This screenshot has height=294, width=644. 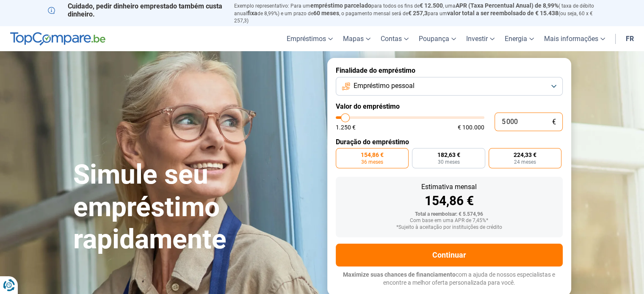 What do you see at coordinates (391, 39) in the screenshot?
I see `font: Contas` at bounding box center [391, 39].